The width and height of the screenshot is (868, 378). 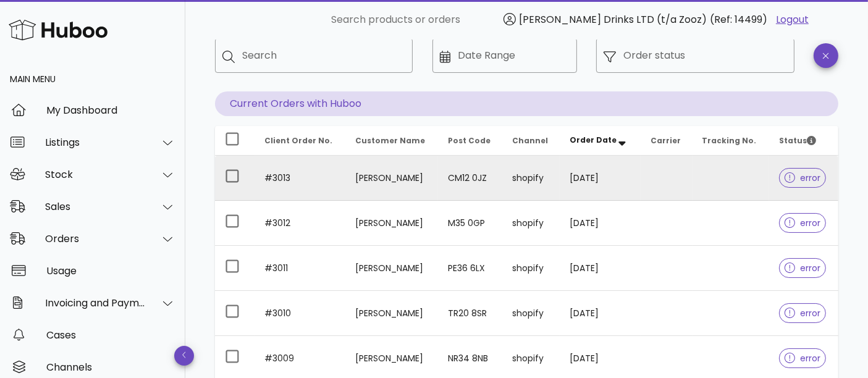 What do you see at coordinates (731, 141) in the screenshot?
I see `th: Tracking No.` at bounding box center [731, 141].